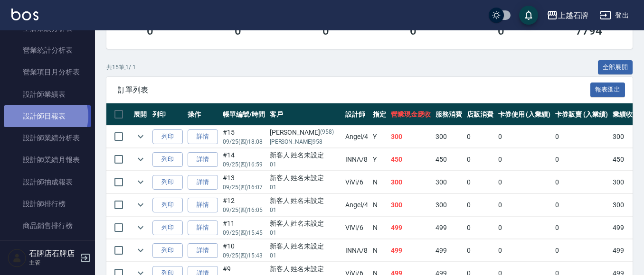  Describe the element at coordinates (244, 142) in the screenshot. I see `p: 09/25 (四) 18:08` at that location.